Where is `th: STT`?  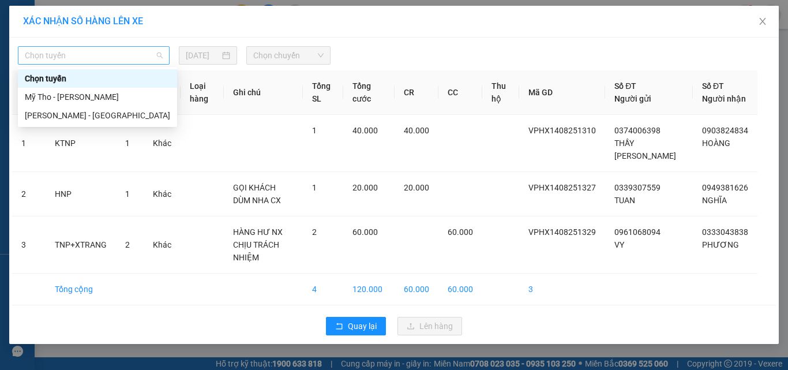 th: STT is located at coordinates (29, 92).